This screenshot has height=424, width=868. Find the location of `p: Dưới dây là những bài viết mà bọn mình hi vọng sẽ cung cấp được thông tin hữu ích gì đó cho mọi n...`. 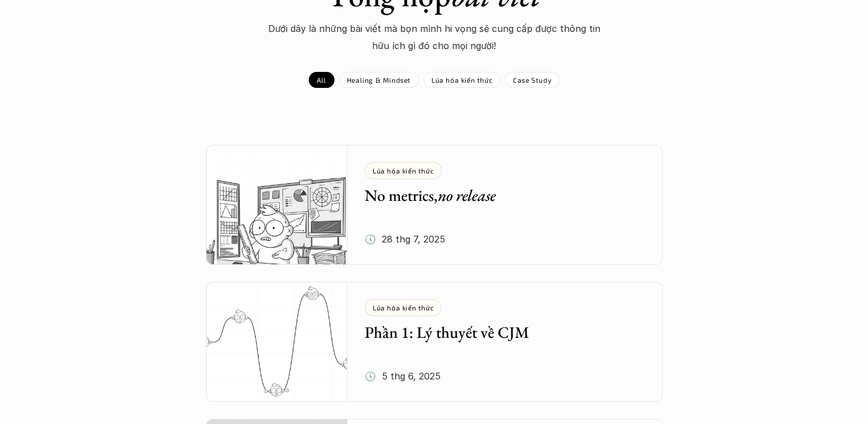

p: Dưới dây là những bài viết mà bọn mình hi vọng sẽ cung cấp được thông tin hữu ích gì đó cho mọi n... is located at coordinates (435, 37).